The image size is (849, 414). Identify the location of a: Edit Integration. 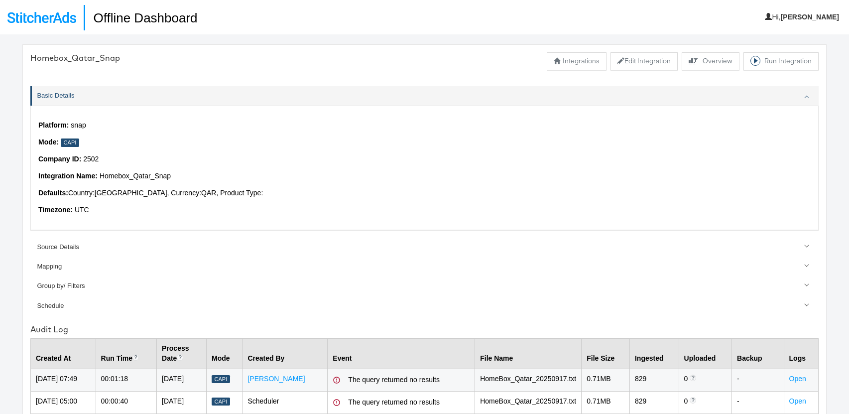
(644, 61).